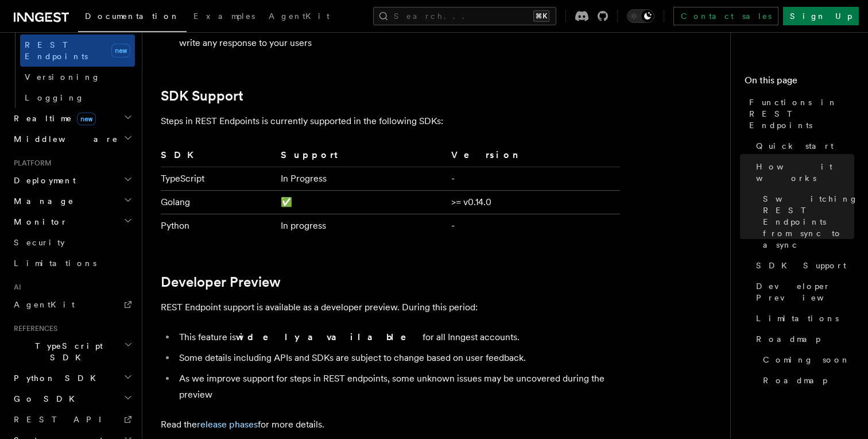  What do you see at coordinates (72, 352) in the screenshot?
I see `button: TypeScript SDK` at bounding box center [72, 352].